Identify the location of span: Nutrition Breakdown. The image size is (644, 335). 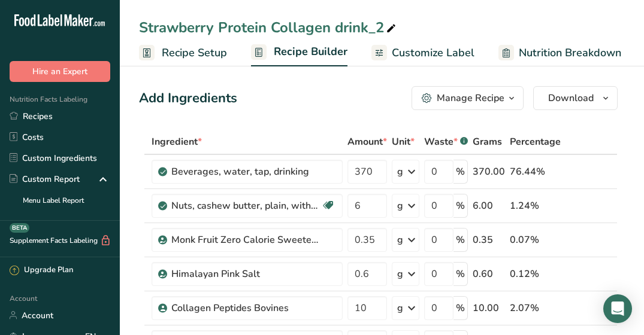
(570, 53).